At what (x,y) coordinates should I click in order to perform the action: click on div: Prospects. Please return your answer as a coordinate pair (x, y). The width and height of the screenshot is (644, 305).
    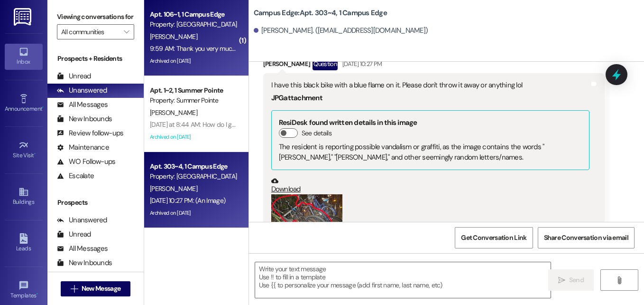
    Looking at the image, I should click on (95, 203).